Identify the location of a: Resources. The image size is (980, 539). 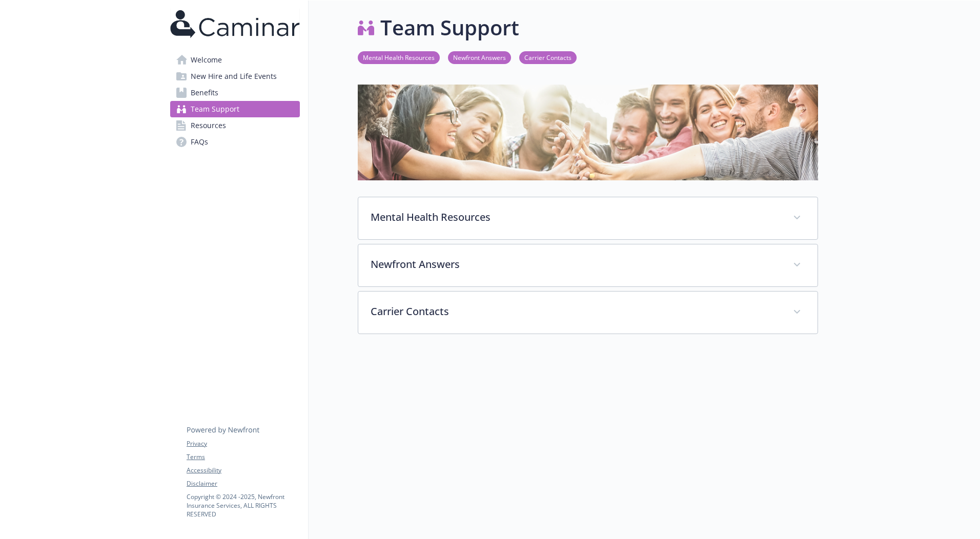
(235, 125).